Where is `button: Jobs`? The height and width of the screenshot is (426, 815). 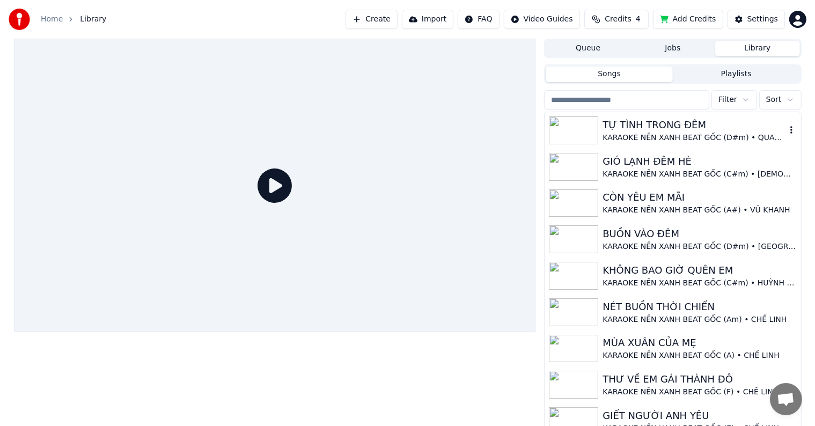
button: Jobs is located at coordinates (673, 48).